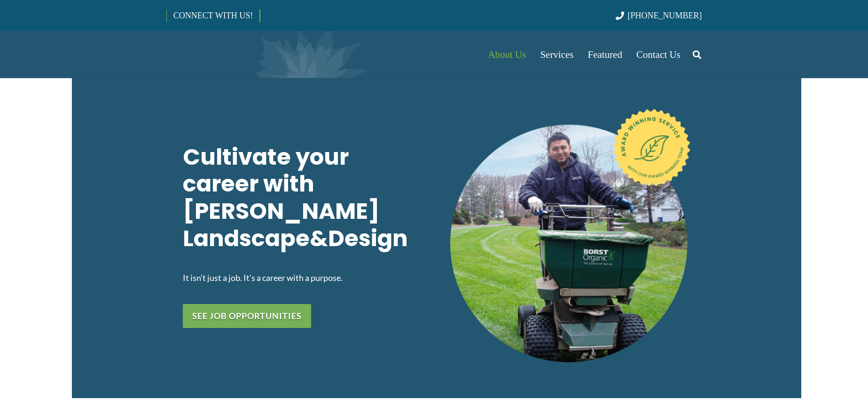  I want to click on a: Borst-Logo, so click(244, 54).